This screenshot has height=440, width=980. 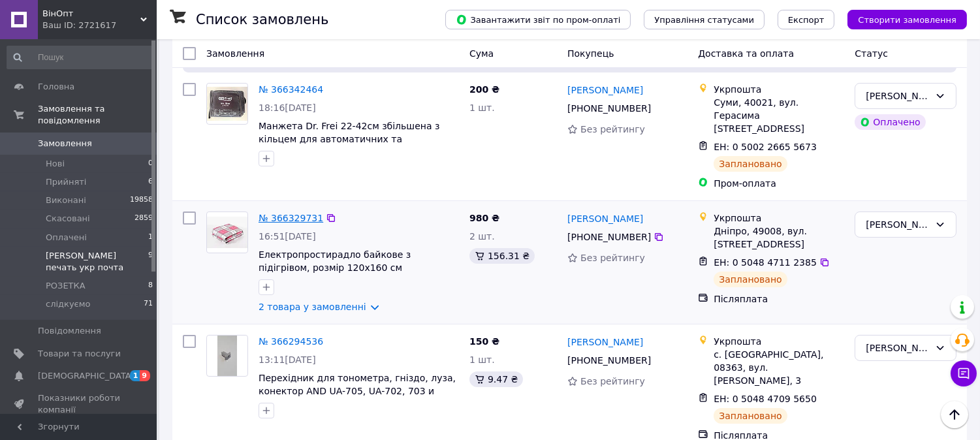 I want to click on a: Перехідник для тонометра, гніздо, луза, конектор AND UA-705, UA-702, 703 и других, so click(x=358, y=391).